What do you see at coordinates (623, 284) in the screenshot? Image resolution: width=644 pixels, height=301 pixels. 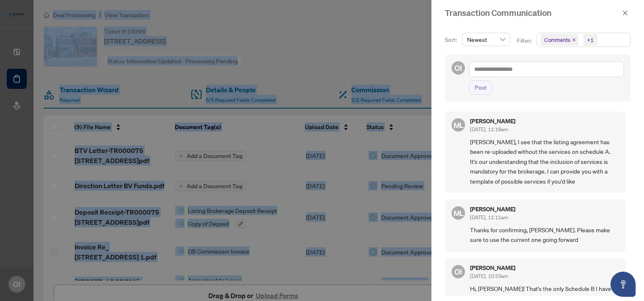 I see `button: Open asap` at bounding box center [623, 284].